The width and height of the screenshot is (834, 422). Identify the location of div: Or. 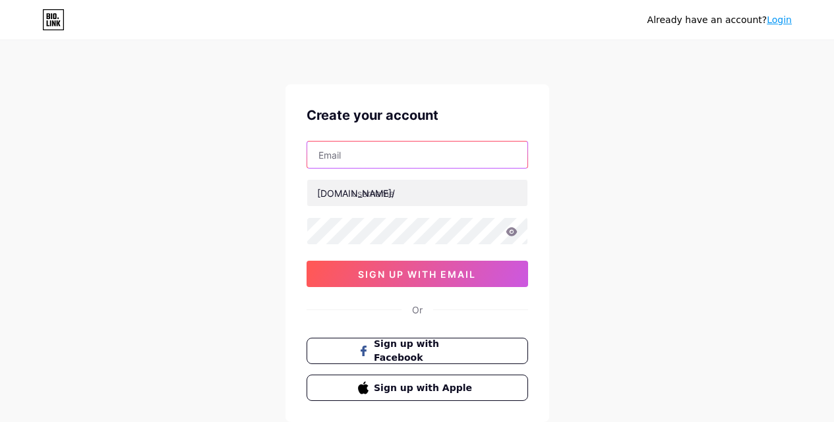
(417, 310).